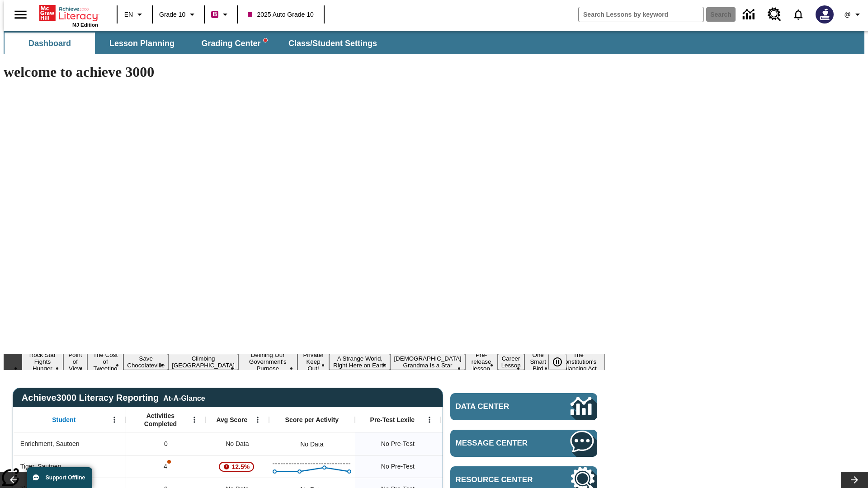 This screenshot has width=868, height=488. What do you see at coordinates (237, 466) in the screenshot?
I see `div: , 12.5%, Attention! This student's Average First Try Score of 12.5% is below 65%, Tiger, Sautoen` at bounding box center [237, 466].